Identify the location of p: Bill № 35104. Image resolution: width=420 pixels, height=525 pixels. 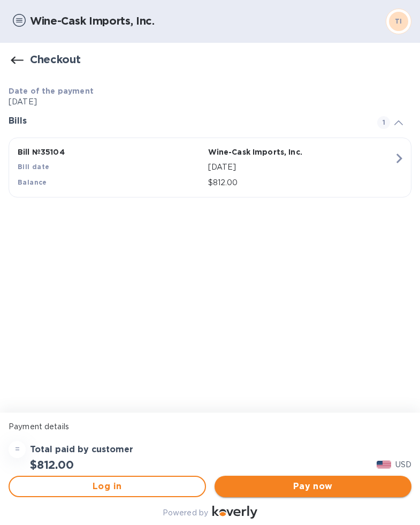
(111, 152).